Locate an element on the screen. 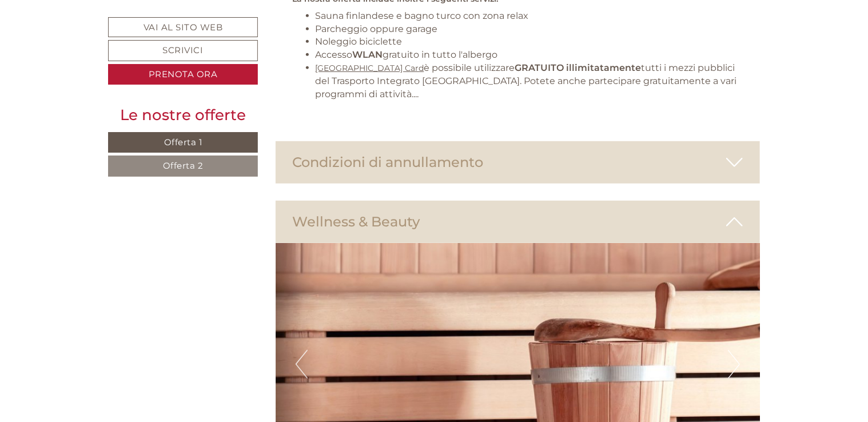  div: Le nostre offerte is located at coordinates (183, 115).